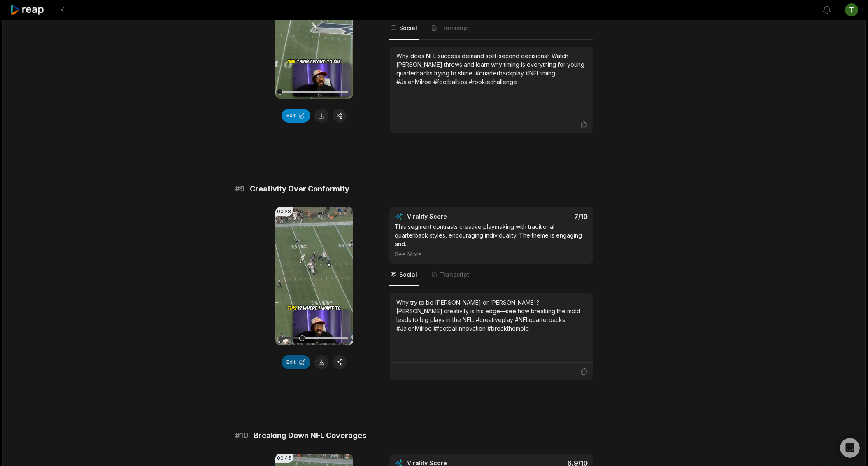  What do you see at coordinates (83, 65) in the screenshot?
I see `p: Hi Takeovert2 👋` at bounding box center [83, 65].